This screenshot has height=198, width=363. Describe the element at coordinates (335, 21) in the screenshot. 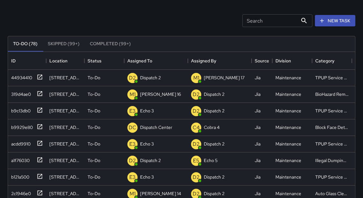

I see `button: New Task` at that location.